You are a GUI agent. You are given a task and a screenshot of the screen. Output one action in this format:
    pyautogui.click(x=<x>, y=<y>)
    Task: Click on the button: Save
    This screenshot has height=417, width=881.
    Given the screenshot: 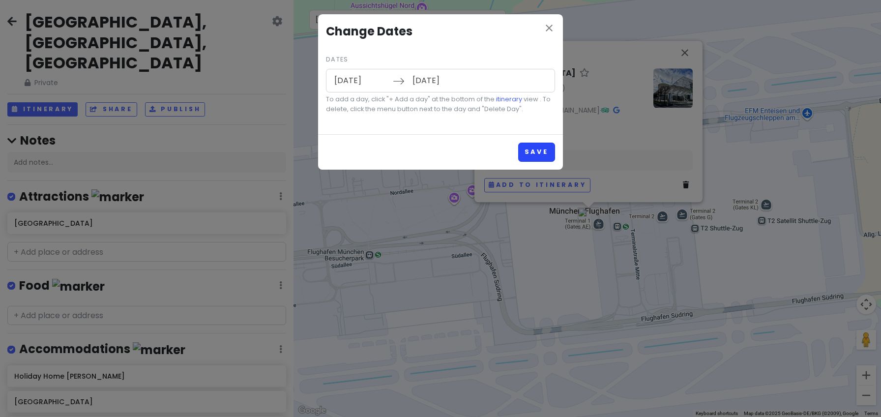 What is the action you would take?
    pyautogui.click(x=536, y=152)
    